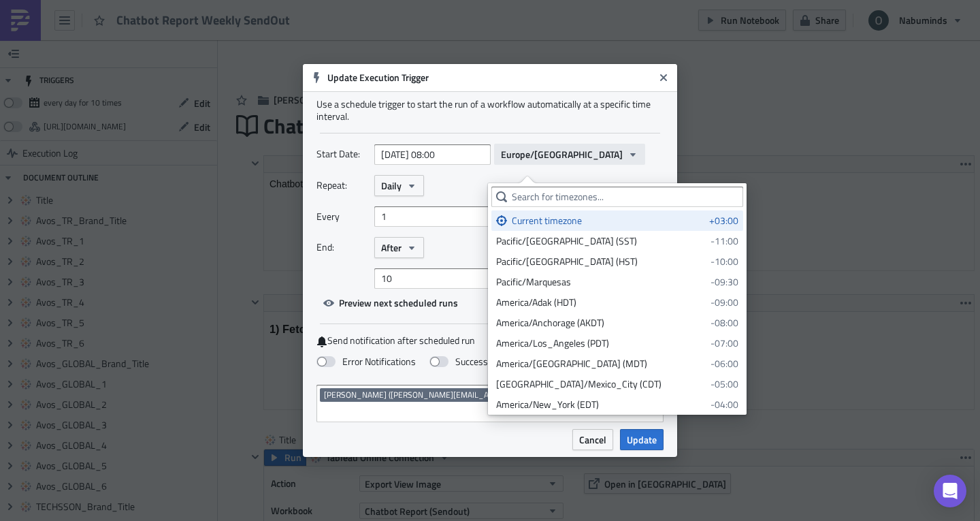 This screenshot has width=980, height=521. I want to click on span: Update, so click(642, 439).